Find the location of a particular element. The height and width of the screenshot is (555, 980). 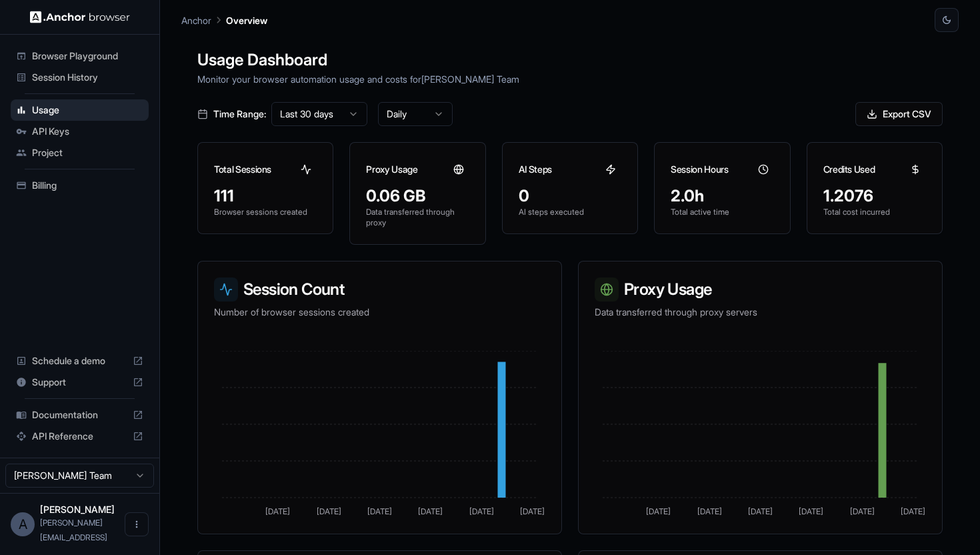

div: API Keys is located at coordinates (79, 131).